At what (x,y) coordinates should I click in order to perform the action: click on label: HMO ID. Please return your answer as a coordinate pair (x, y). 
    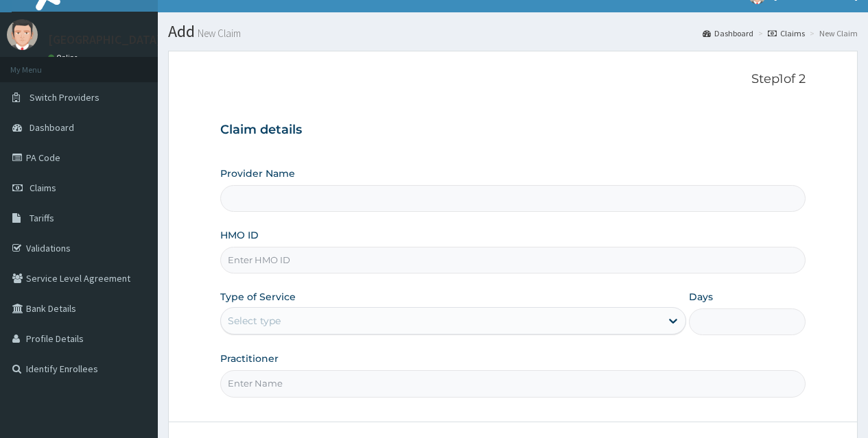
    Looking at the image, I should click on (239, 235).